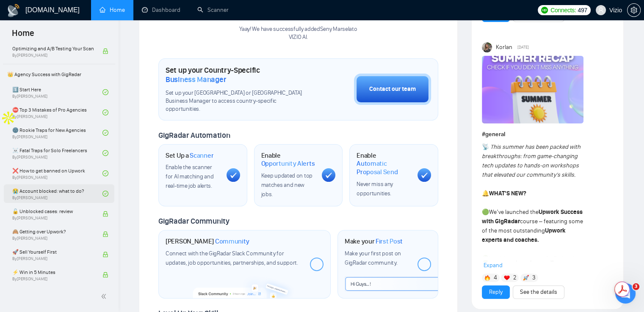 This screenshot has height=312, width=644. Describe the element at coordinates (539, 292) in the screenshot. I see `a: See the details` at that location.